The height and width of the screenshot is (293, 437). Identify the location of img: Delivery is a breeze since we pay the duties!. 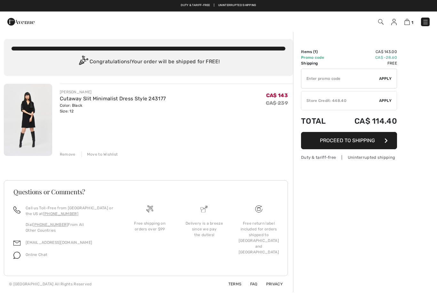
(204, 209).